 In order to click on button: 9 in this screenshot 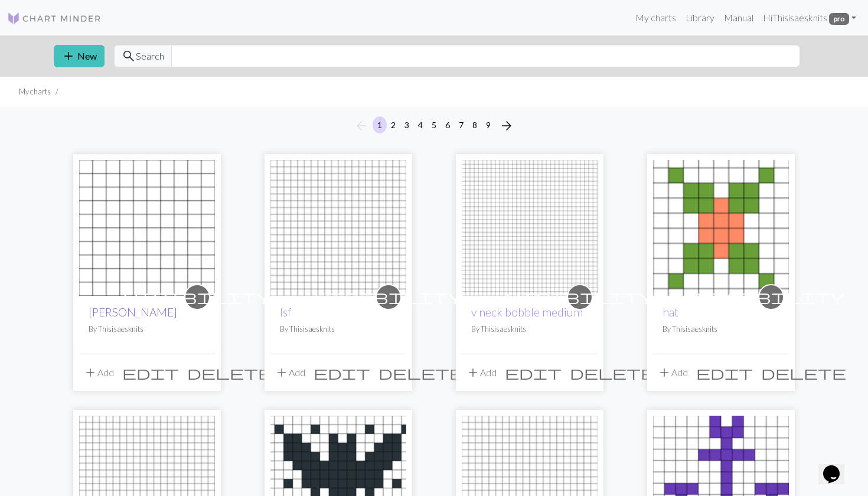, I will do `click(489, 125)`.